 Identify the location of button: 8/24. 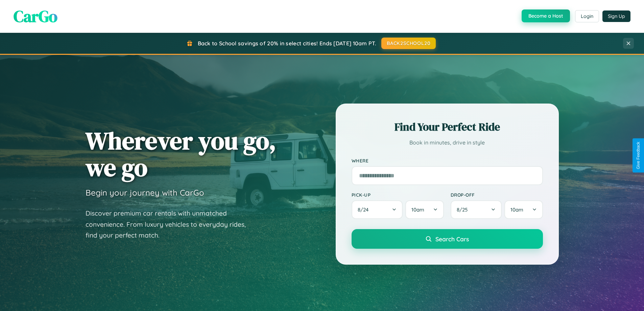
(377, 209).